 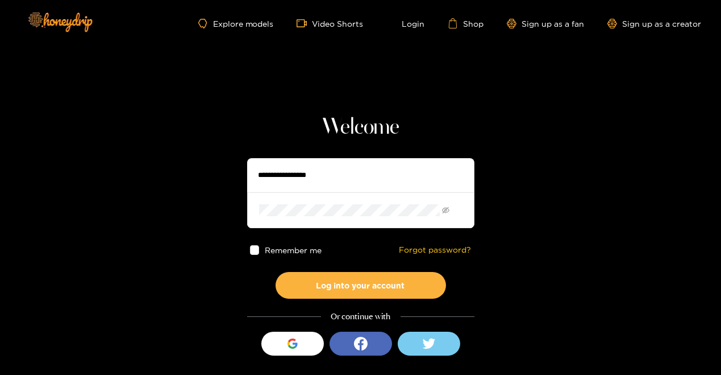 I want to click on span: eye-invisible, so click(x=446, y=210).